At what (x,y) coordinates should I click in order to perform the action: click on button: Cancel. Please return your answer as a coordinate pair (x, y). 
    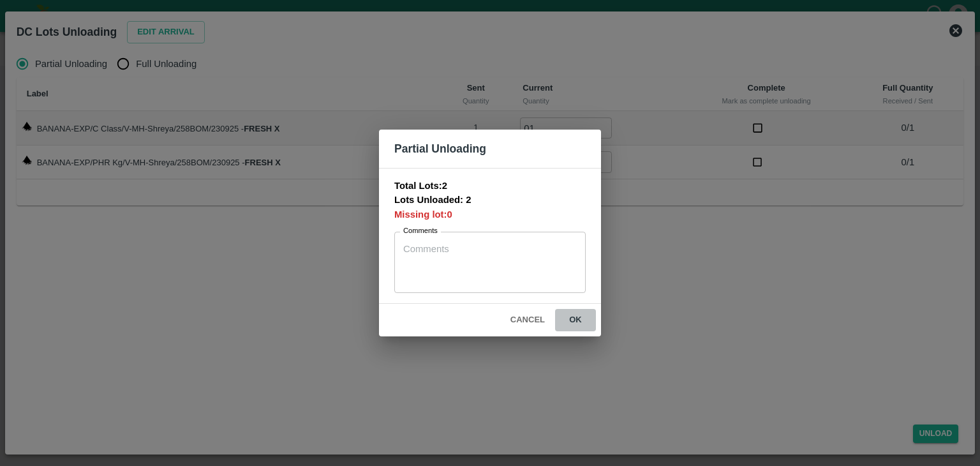
    Looking at the image, I should click on (528, 319).